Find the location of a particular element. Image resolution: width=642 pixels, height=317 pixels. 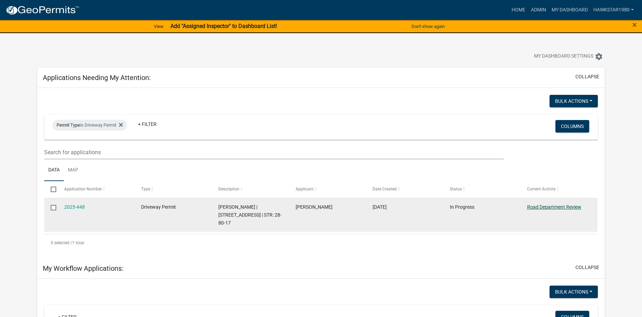

div: is Driveway Permit is located at coordinates (90, 125).